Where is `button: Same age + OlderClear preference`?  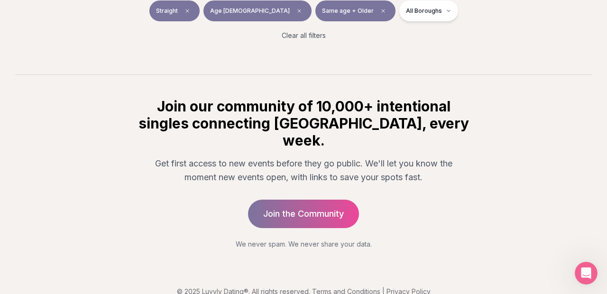
button: Same age + OlderClear preference is located at coordinates (355, 11).